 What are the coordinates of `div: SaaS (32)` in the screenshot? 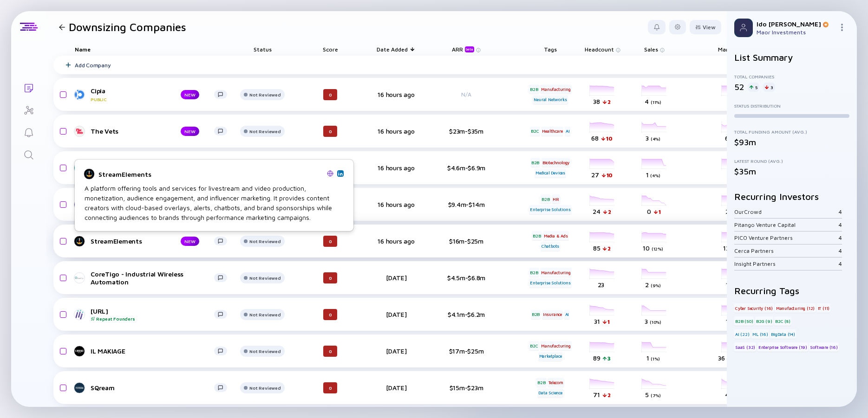 It's located at (745, 347).